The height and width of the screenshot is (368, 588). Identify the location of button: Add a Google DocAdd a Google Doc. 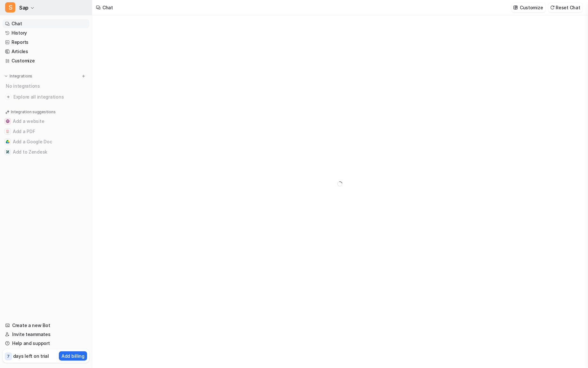
(46, 142).